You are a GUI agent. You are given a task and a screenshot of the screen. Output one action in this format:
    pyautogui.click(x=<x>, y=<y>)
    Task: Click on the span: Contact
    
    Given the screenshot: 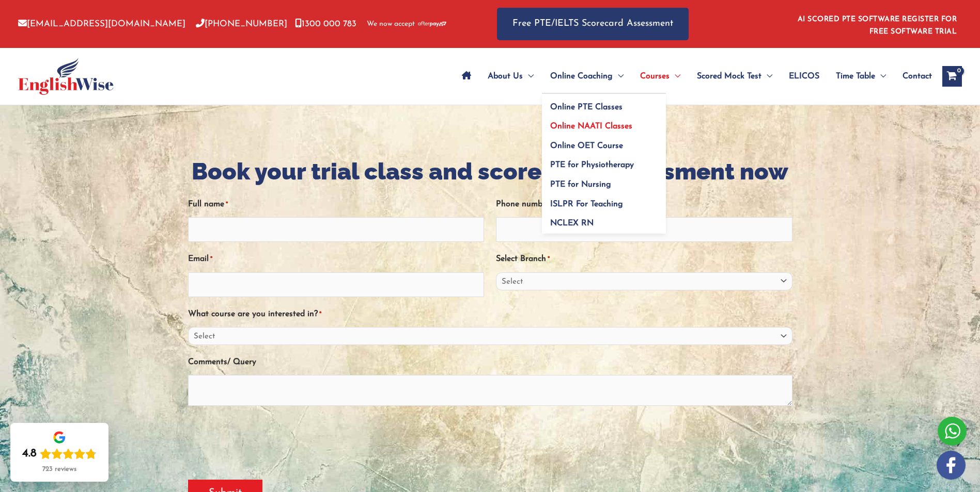 What is the action you would take?
    pyautogui.click(x=916, y=76)
    